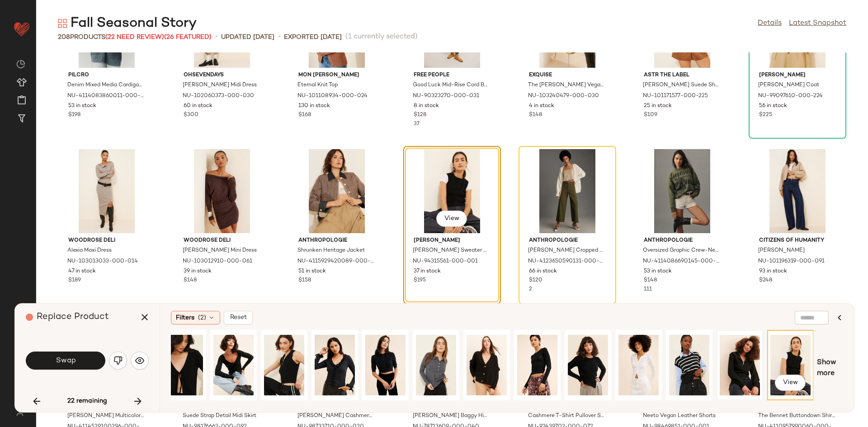  Describe the element at coordinates (304, 116) in the screenshot. I see `span: $168` at that location.